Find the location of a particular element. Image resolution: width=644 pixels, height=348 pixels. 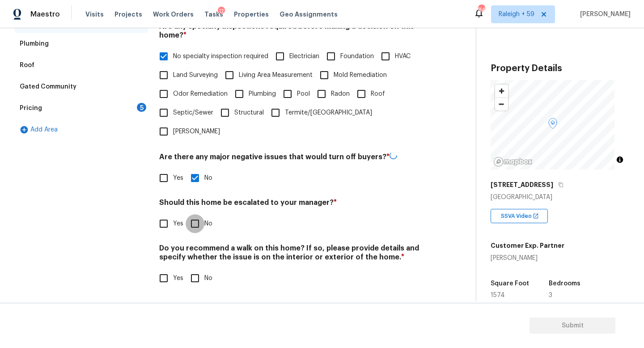

span: Maestro is located at coordinates (45, 14).